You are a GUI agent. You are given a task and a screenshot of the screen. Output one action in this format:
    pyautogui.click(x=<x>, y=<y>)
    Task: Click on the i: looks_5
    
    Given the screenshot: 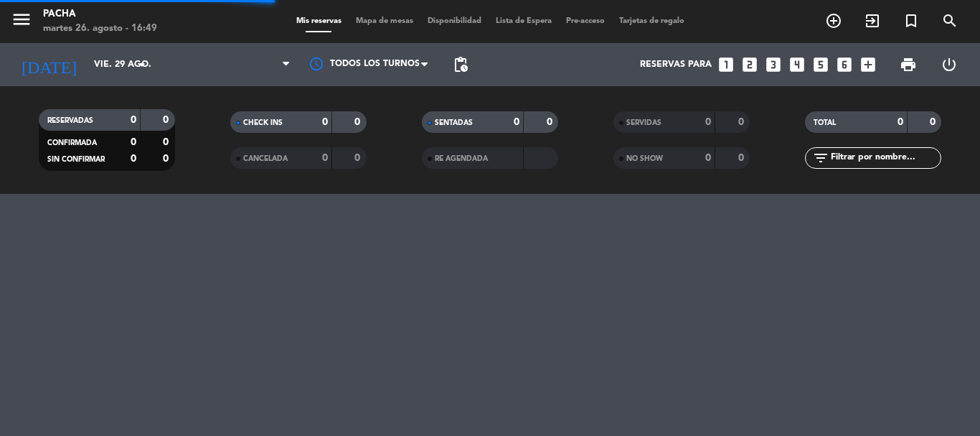 What is the action you would take?
    pyautogui.click(x=821, y=65)
    